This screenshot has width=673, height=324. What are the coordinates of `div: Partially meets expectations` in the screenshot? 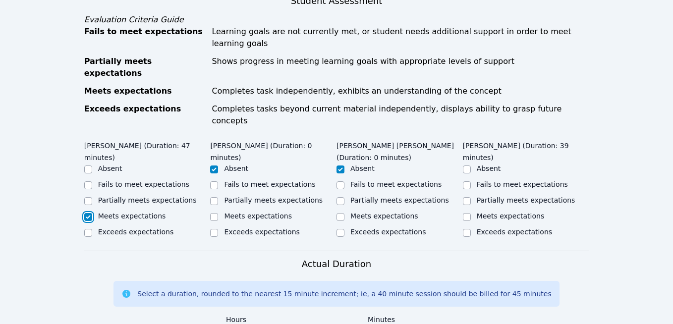 It's located at (145, 67).